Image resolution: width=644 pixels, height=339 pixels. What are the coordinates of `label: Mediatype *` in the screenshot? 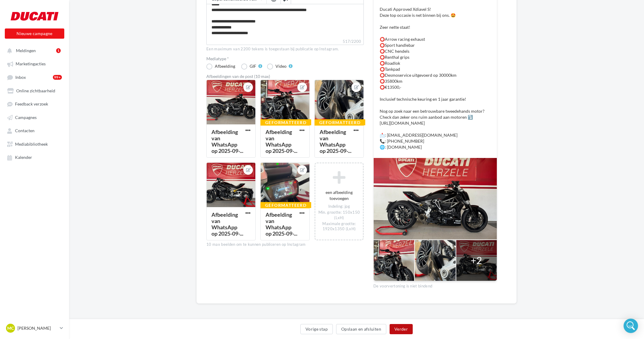 It's located at (285, 59).